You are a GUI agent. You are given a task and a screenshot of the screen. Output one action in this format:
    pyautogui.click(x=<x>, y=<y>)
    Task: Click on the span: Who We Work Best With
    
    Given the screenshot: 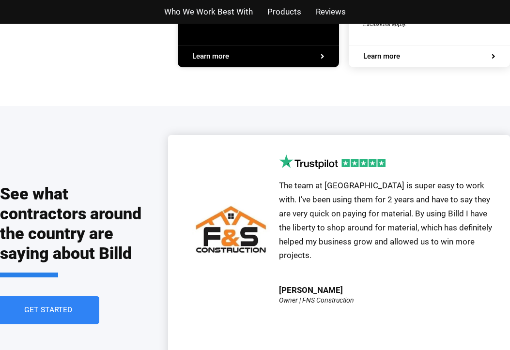 What is the action you would take?
    pyautogui.click(x=208, y=12)
    